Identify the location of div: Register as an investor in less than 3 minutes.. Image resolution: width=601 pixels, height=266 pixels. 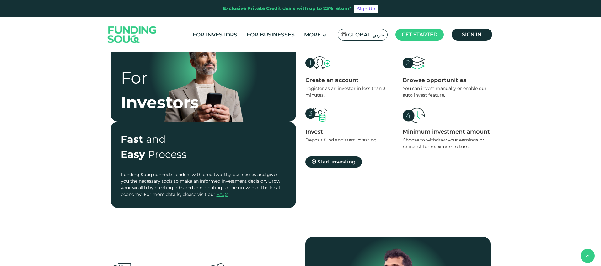
(350, 92).